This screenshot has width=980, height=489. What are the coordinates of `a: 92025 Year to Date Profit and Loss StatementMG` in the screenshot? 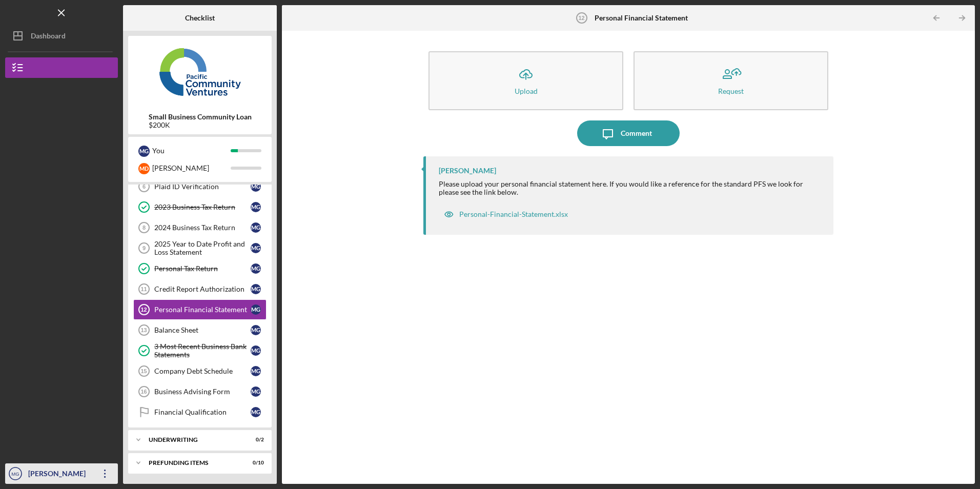 It's located at (200, 248).